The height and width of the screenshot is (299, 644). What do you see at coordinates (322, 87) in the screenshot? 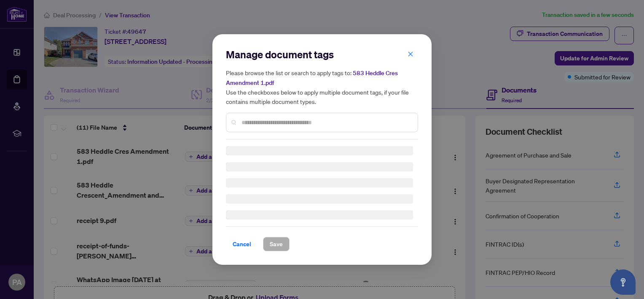
I see `h5: Please browse the list or search to apply tags to: Use the checkboxes below to apply multiple doc...` at bounding box center [322, 87].